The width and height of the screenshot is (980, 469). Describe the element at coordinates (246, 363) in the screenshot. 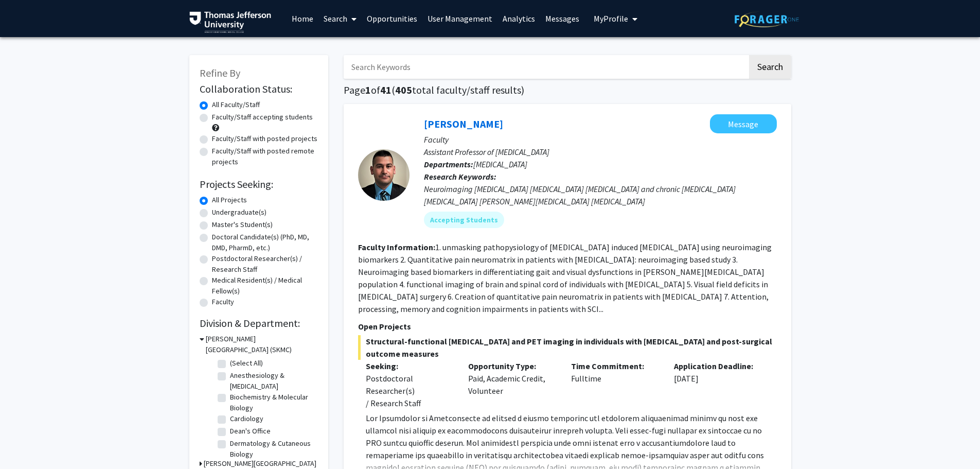

I see `label: (Select All)` at that location.